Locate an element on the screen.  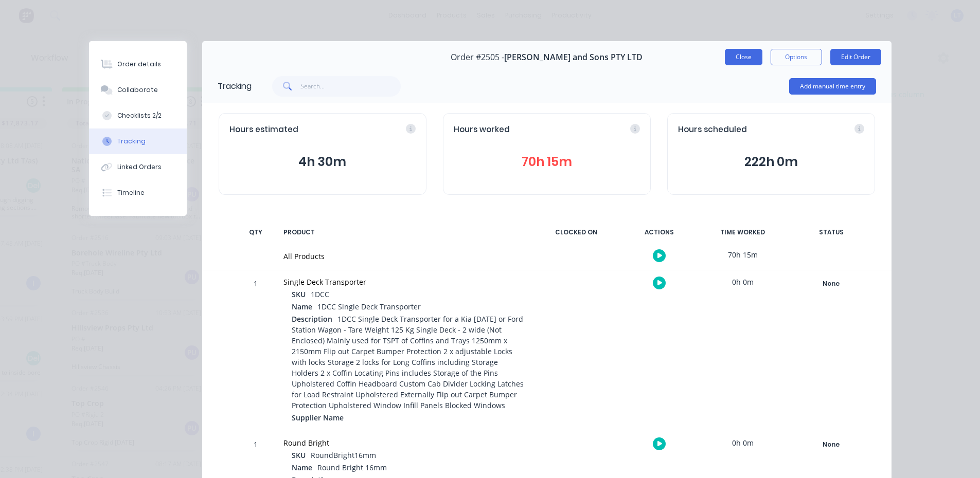
span: Hours scheduled is located at coordinates (712, 130).